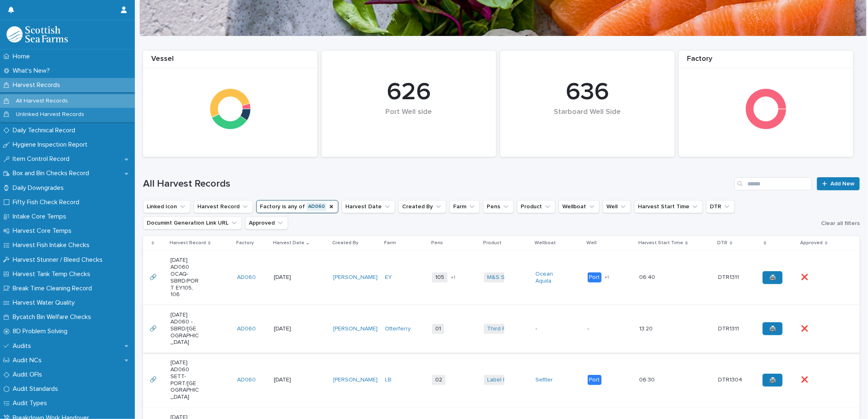 The height and width of the screenshot is (419, 868). Describe the element at coordinates (592, 244) in the screenshot. I see `p: Well` at that location.